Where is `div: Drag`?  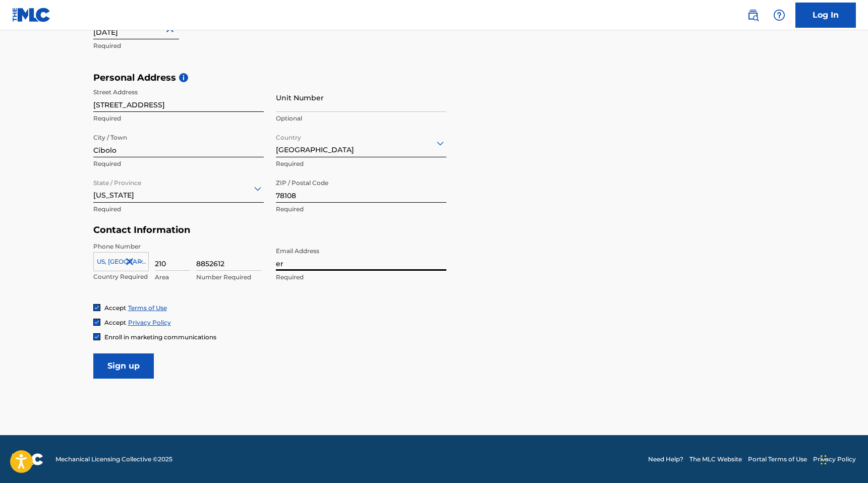
div: Drag is located at coordinates (824, 460).